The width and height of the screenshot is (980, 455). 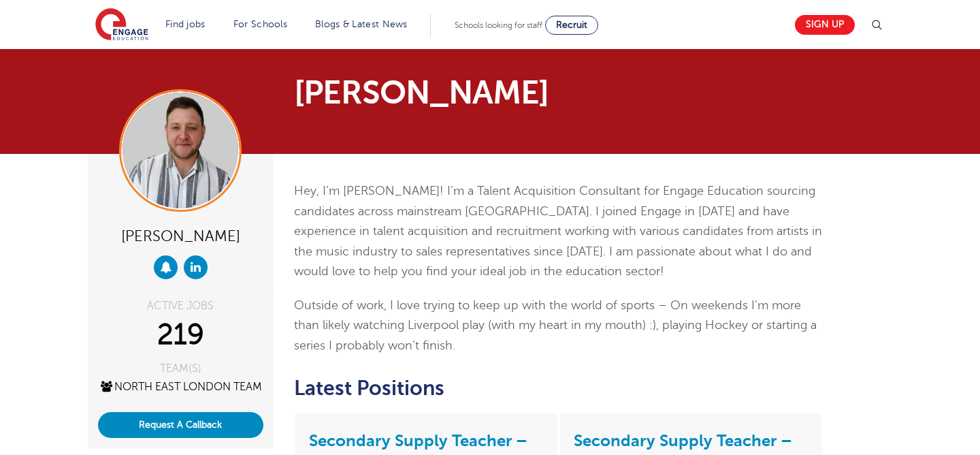 I want to click on img: Engage Education, so click(x=122, y=26).